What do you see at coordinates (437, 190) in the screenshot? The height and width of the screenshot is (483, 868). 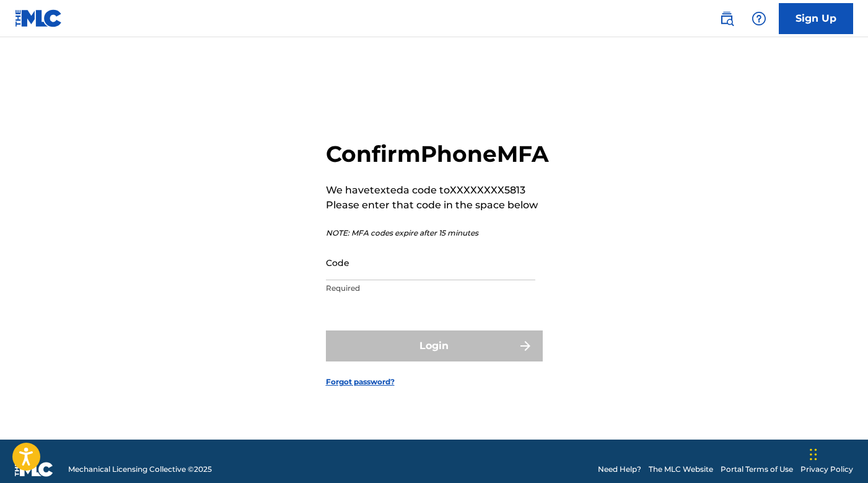 I see `p: We have texted a code to XXXXXXXX5813` at bounding box center [437, 190].